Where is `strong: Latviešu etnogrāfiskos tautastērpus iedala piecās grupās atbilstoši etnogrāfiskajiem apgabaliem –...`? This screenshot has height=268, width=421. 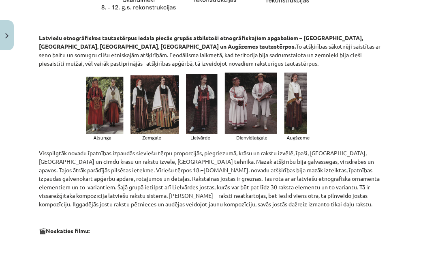
strong: Latviešu etnogrāfiskos tautastērpus iedala piecās grupās atbilstoši etnogrāfiskajiem apgabaliem –... is located at coordinates (201, 42).